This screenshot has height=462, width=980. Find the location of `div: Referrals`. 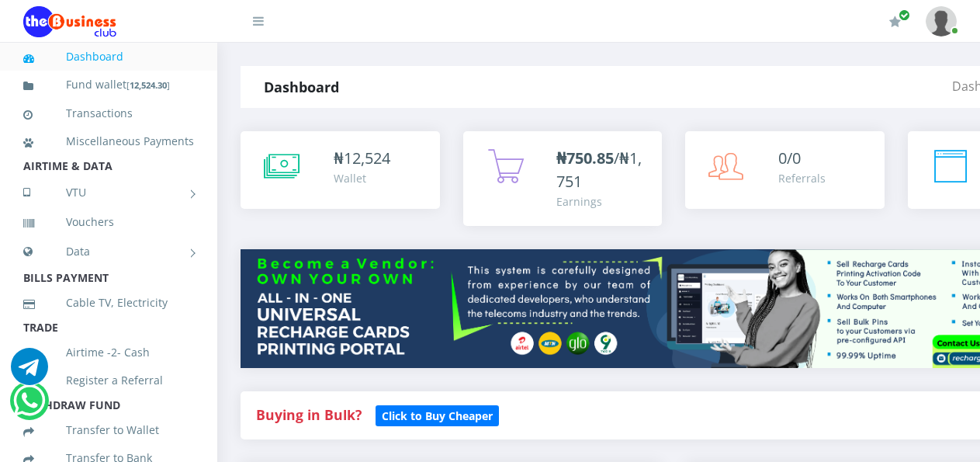

div: Referrals is located at coordinates (802, 177).